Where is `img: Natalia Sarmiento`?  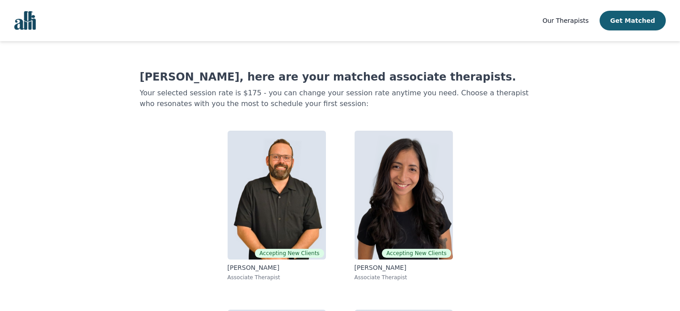
img: Natalia Sarmiento is located at coordinates (404, 195).